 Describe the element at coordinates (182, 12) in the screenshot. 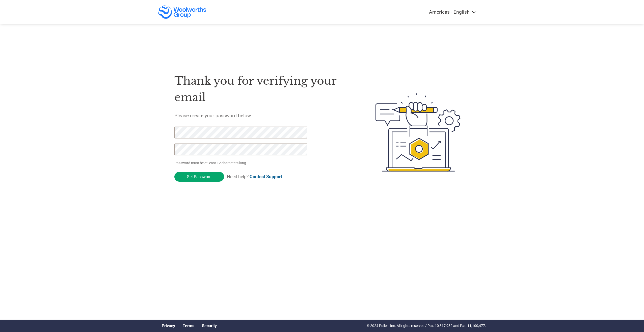

I see `img: Woolworths Group` at that location.